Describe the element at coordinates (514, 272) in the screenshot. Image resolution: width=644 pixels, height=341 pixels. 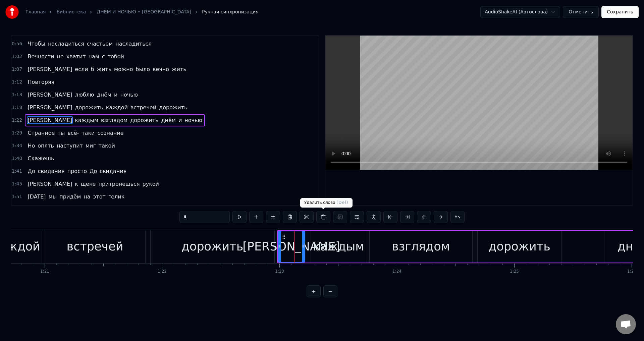
I see `div: 1:25` at that location.